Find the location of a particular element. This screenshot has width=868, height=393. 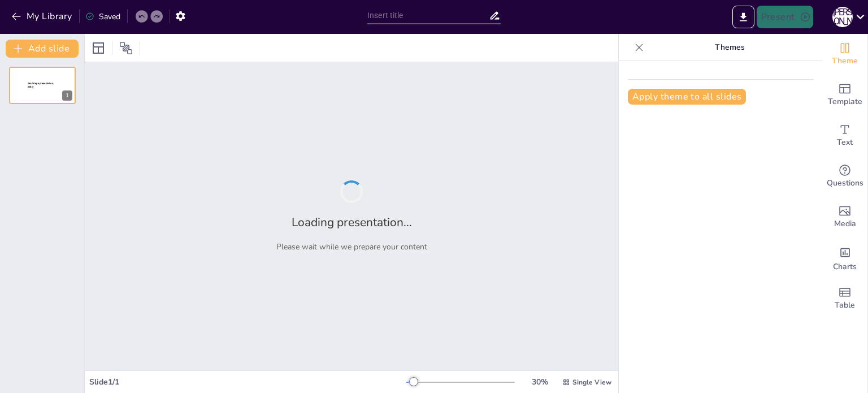

button: Add slide is located at coordinates (42, 49).